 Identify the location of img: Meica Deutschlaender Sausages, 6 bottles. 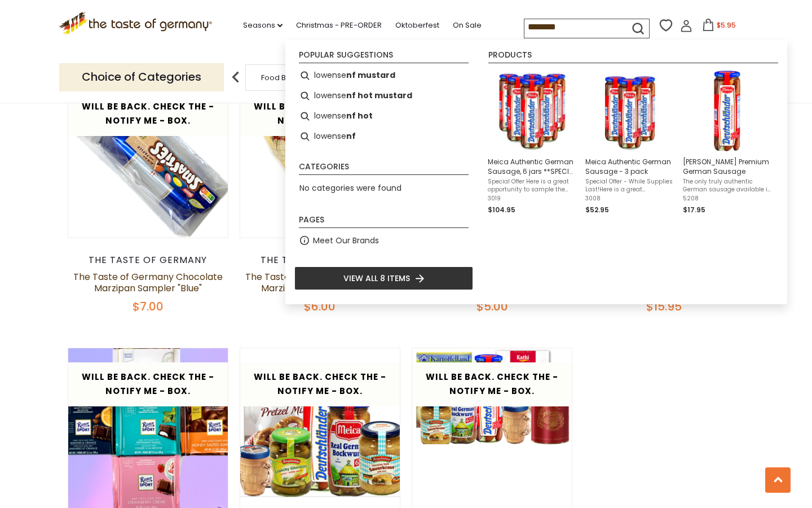
(532, 110).